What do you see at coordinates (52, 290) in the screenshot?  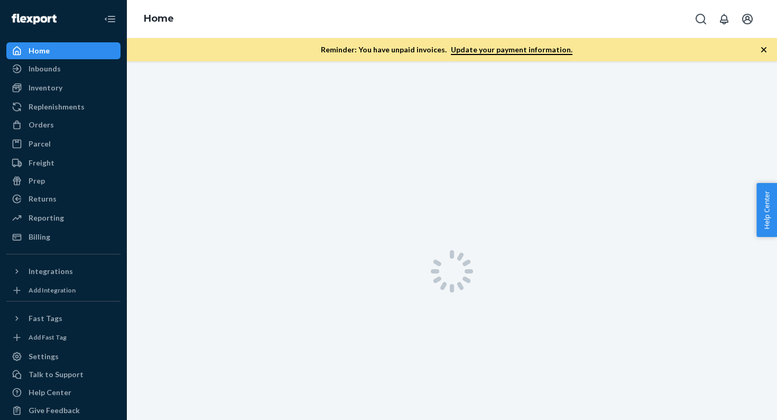 I see `div: Add Integration` at bounding box center [52, 290].